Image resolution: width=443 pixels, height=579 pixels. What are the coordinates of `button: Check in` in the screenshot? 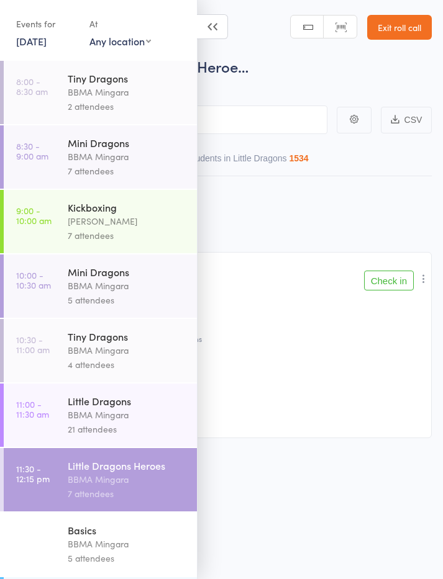 It's located at (389, 281).